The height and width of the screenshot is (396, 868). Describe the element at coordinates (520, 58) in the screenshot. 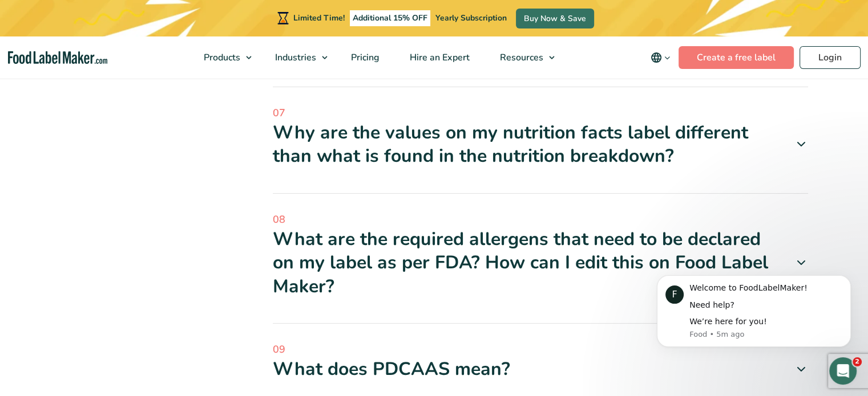

I see `span: Resources` at that location.